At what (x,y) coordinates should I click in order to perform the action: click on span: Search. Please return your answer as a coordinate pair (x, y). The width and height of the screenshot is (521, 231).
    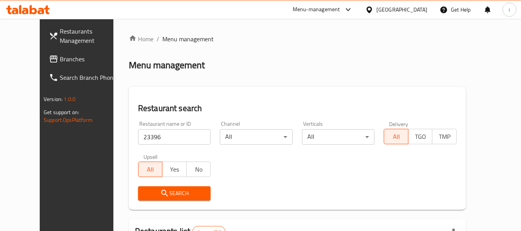
    Looking at the image, I should click on (174, 193).